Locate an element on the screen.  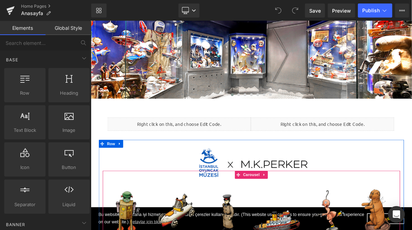
a: Home Pages is located at coordinates (56, 6).